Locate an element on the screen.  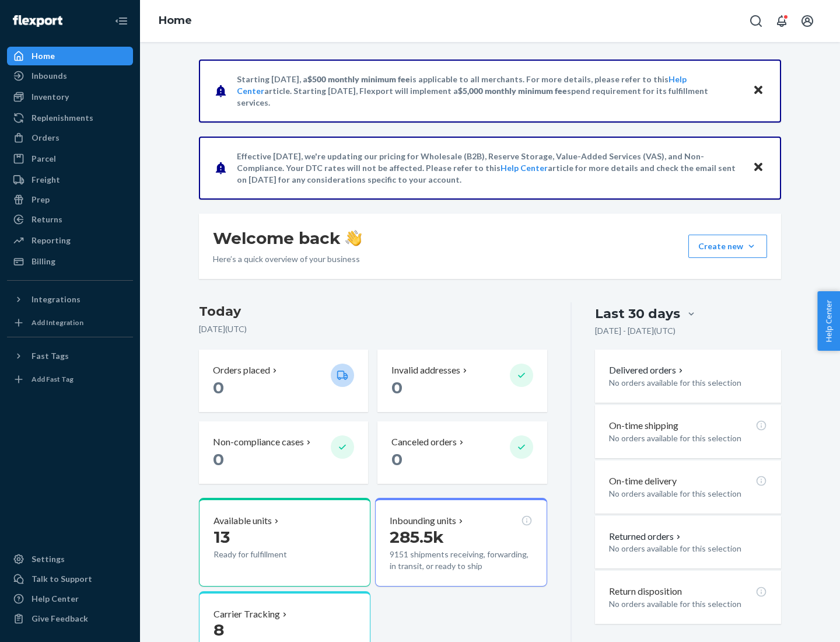
ol: breadcrumbs is located at coordinates (175, 21).